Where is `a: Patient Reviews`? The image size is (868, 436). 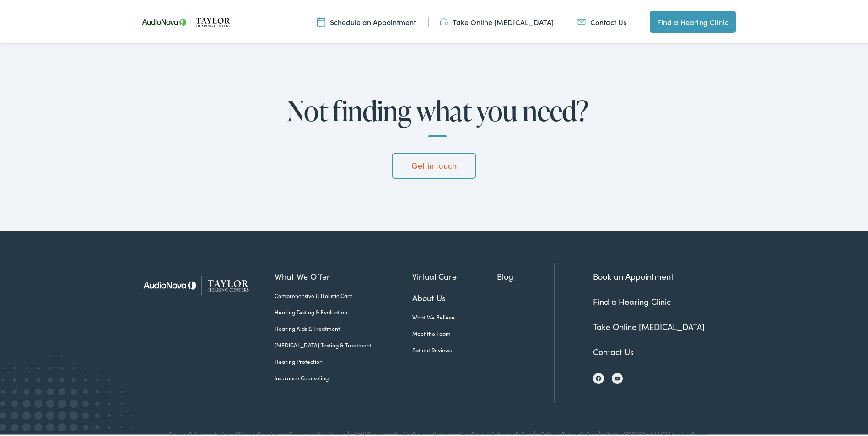 a: Patient Reviews is located at coordinates (454, 349).